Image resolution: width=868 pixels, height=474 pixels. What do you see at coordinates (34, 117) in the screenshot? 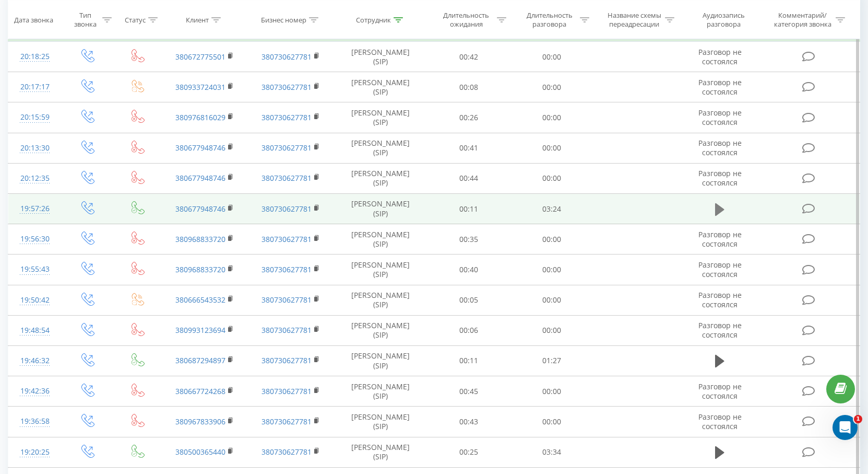
I see `div: 20:15:59` at bounding box center [34, 117].